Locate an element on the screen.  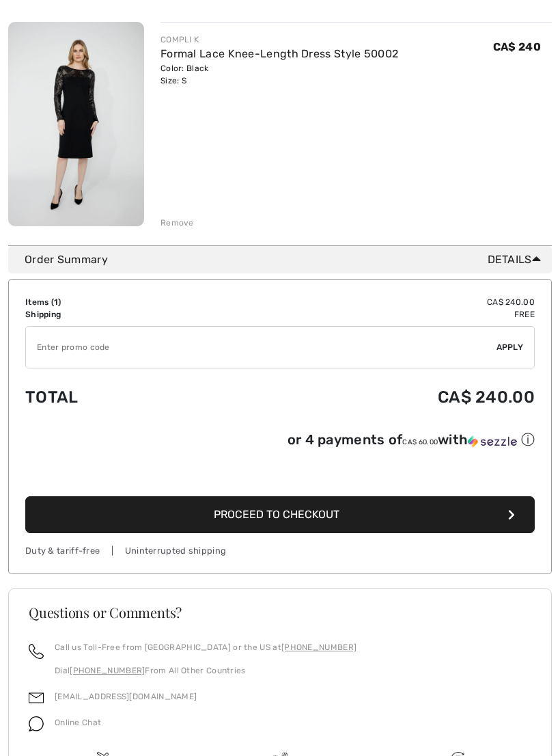
span: Apply is located at coordinates (511, 348).